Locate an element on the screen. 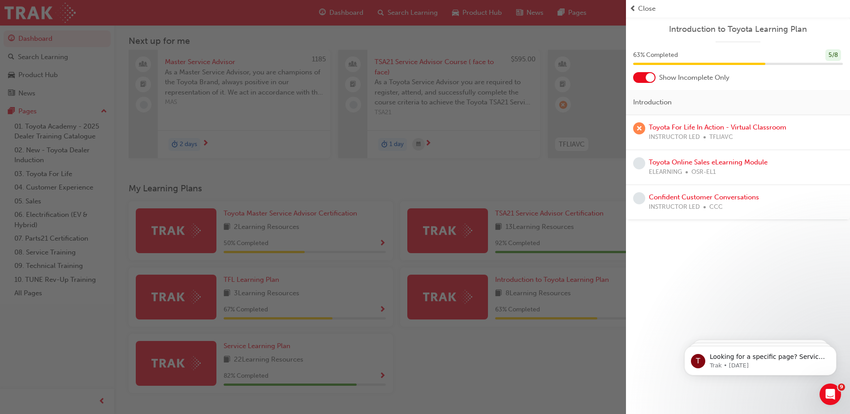 The height and width of the screenshot is (414, 850). span: OSR-EL1 is located at coordinates (703, 172).